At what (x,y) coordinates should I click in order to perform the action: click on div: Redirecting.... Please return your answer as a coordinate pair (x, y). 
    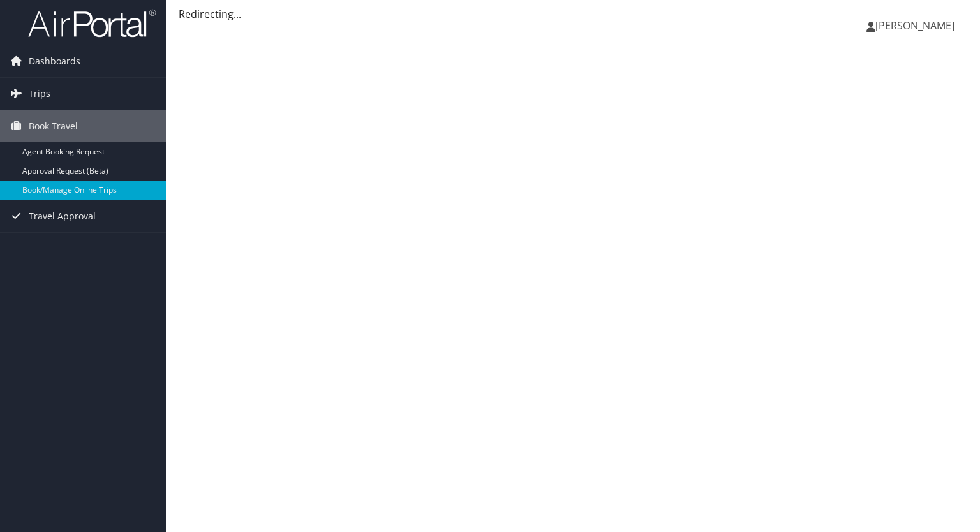
    Looking at the image, I should click on (573, 14).